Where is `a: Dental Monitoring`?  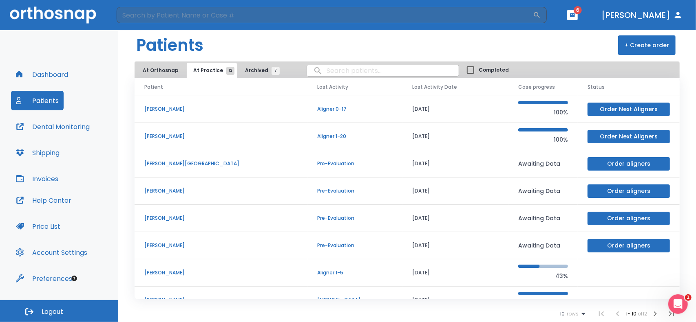 a: Dental Monitoring is located at coordinates (53, 127).